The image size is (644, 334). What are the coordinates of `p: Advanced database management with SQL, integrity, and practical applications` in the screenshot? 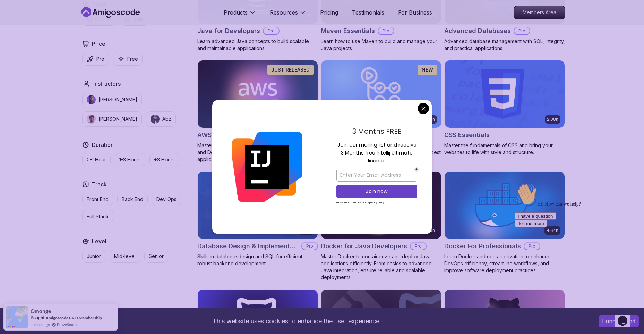 It's located at (505, 45).